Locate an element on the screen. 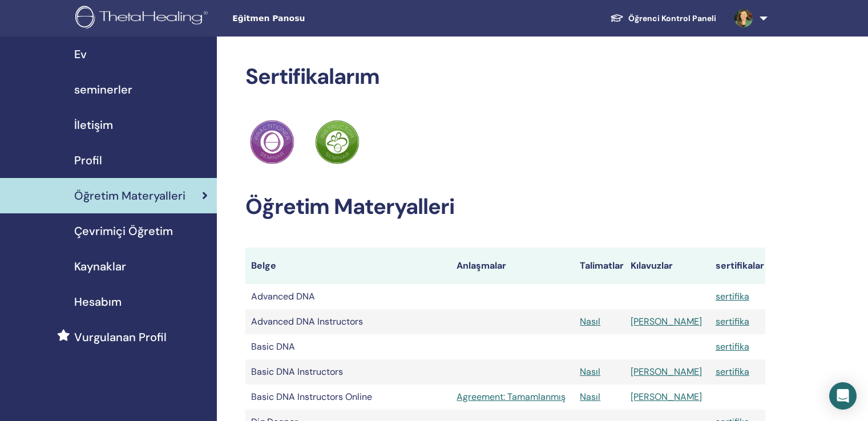  span: Kaynaklar is located at coordinates (100, 266).